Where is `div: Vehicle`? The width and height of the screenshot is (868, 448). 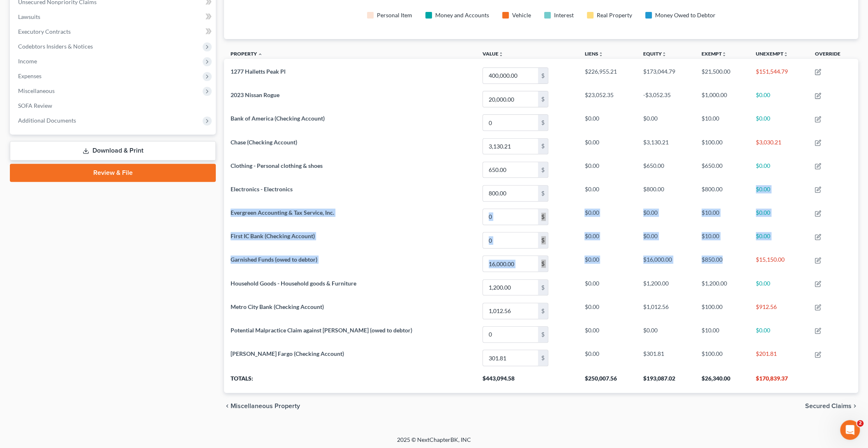 div: Vehicle is located at coordinates (522, 15).